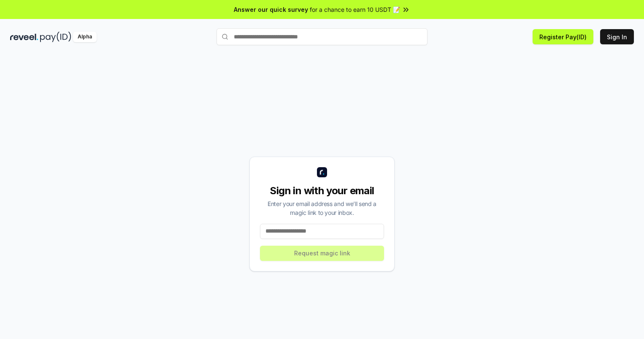 The image size is (644, 339). What do you see at coordinates (322, 208) in the screenshot?
I see `div: Enter your email address and we’ll send a magic link to your inbox.` at bounding box center [322, 208].